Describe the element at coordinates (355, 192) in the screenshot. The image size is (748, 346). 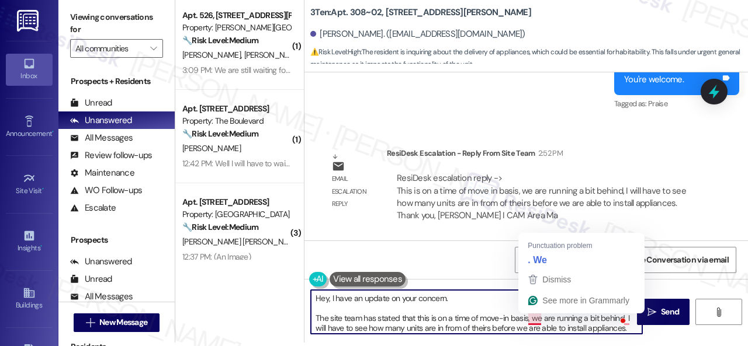
I see `div: Email escalation reply` at that location.